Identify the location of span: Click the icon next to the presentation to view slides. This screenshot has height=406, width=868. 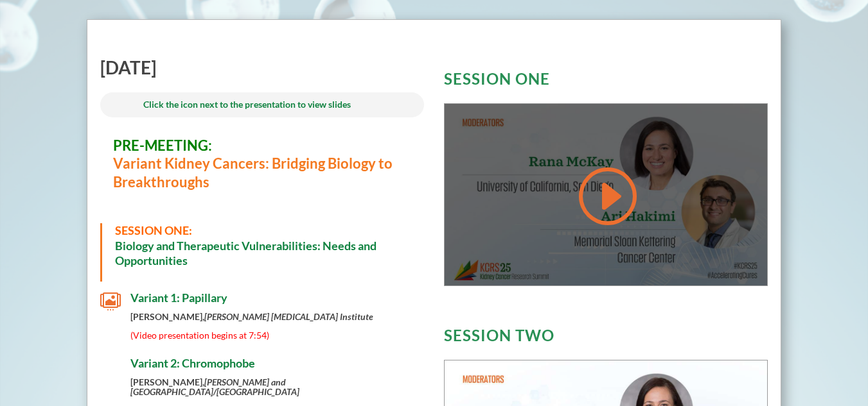
(246, 104).